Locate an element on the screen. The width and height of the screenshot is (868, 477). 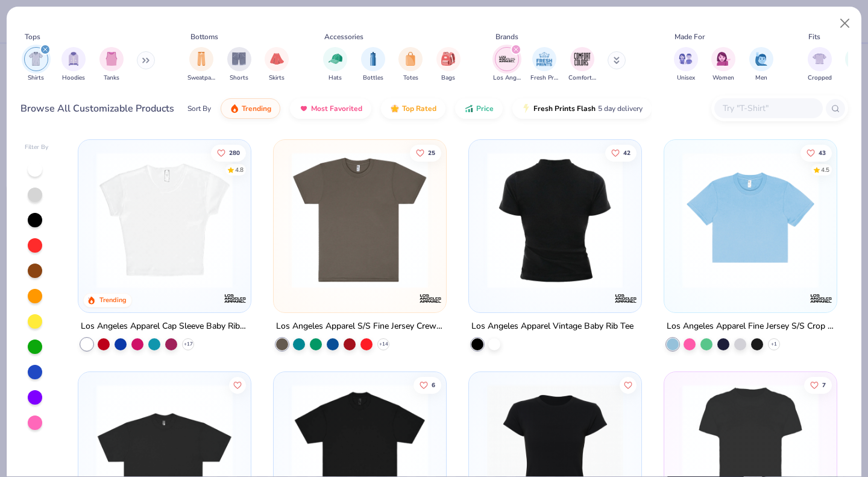
input: Try "T-Shirt" is located at coordinates (768, 108).